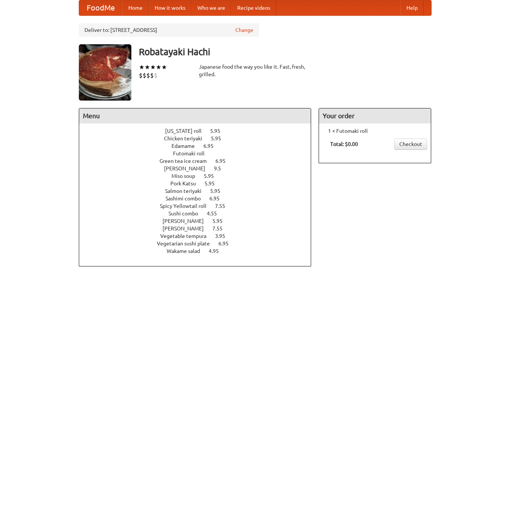  What do you see at coordinates (200, 176) in the screenshot?
I see `a: Miso soup 5.95` at bounding box center [200, 176].